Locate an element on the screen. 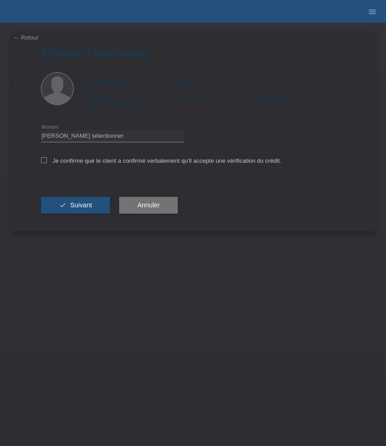 The width and height of the screenshot is (386, 446). i: menu is located at coordinates (372, 12).